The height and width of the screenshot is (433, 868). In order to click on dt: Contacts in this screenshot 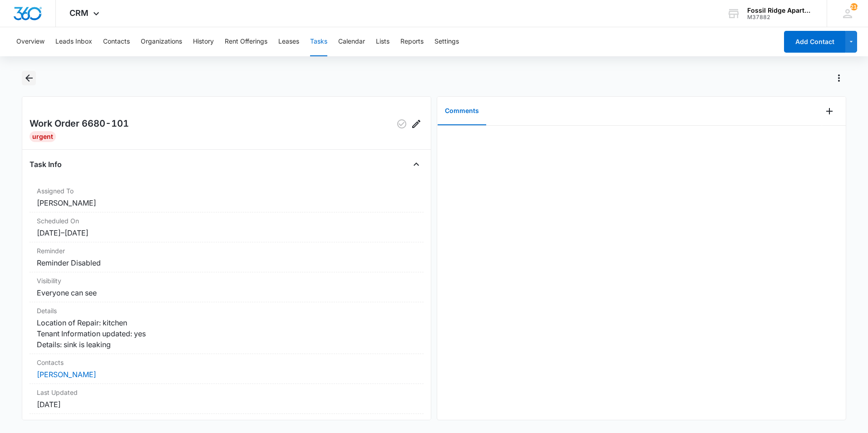, I will do `click(226, 362)`.